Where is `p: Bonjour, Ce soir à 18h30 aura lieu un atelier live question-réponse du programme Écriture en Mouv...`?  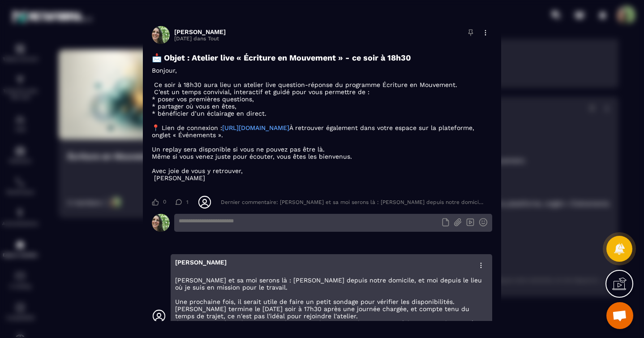 p: Bonjour, Ce soir à 18h30 aura lieu un atelier live question-réponse du programme Écriture en Mouv... is located at coordinates (322, 124).